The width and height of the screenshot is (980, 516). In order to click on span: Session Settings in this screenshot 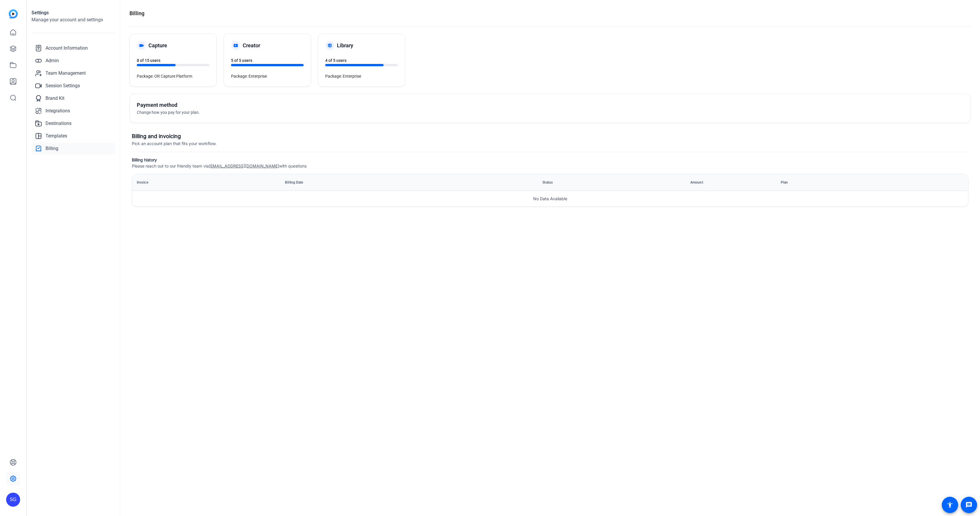, I will do `click(63, 86)`.